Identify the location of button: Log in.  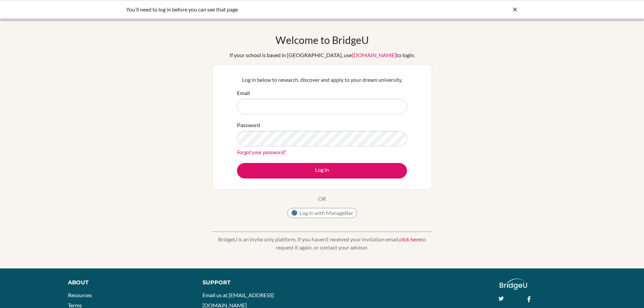
(322, 171).